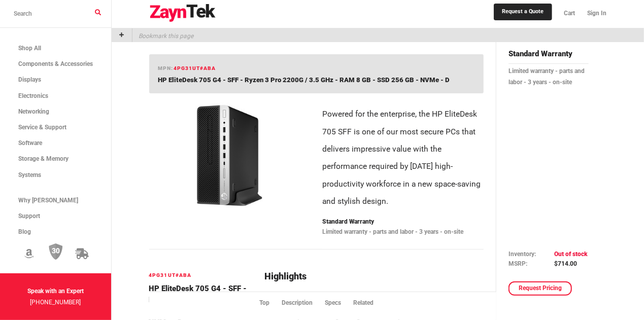 The height and width of the screenshot is (320, 644). What do you see at coordinates (43, 159) in the screenshot?
I see `span: Storage & Memory` at bounding box center [43, 159].